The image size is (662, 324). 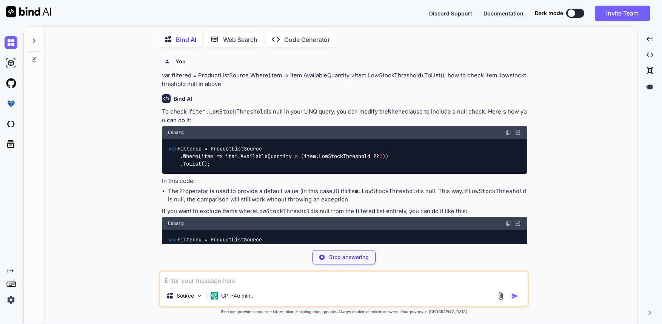 I want to click on p: Code Generator, so click(x=307, y=40).